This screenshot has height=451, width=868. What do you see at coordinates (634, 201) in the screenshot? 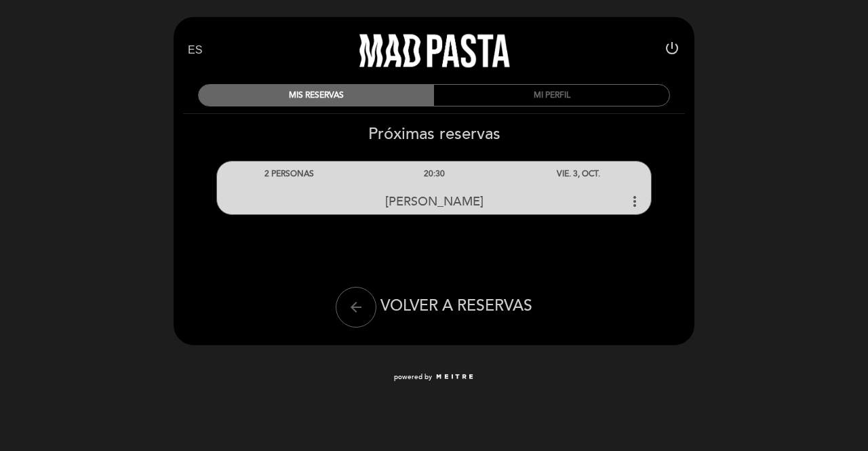
I see `i: more_vert` at bounding box center [634, 201].